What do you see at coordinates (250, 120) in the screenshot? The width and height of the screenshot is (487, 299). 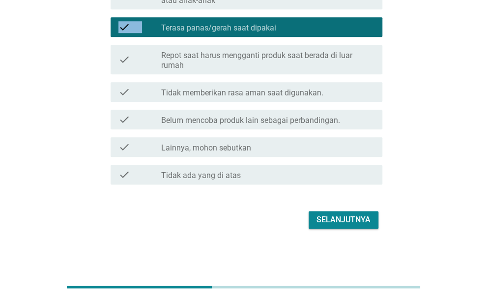 I see `label: Belum mencoba produk lain sebagai perbandingan.` at bounding box center [250, 120].